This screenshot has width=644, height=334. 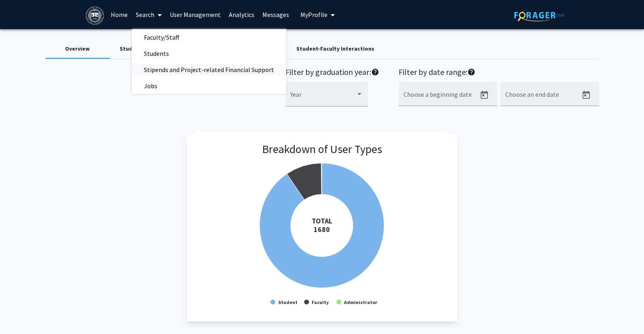 I want to click on a: Stipends and Project-related Financial Support, so click(x=209, y=70).